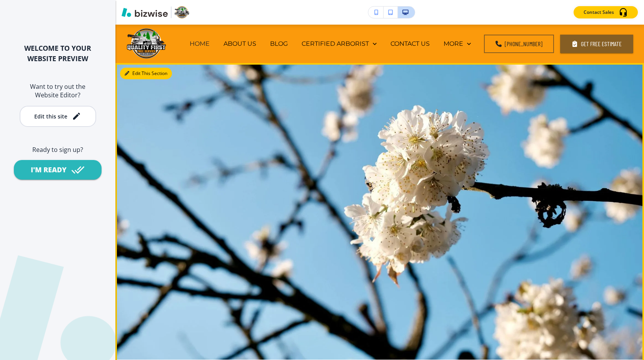 The height and width of the screenshot is (360, 644). What do you see at coordinates (58, 170) in the screenshot?
I see `button: I'M READY` at bounding box center [58, 170].